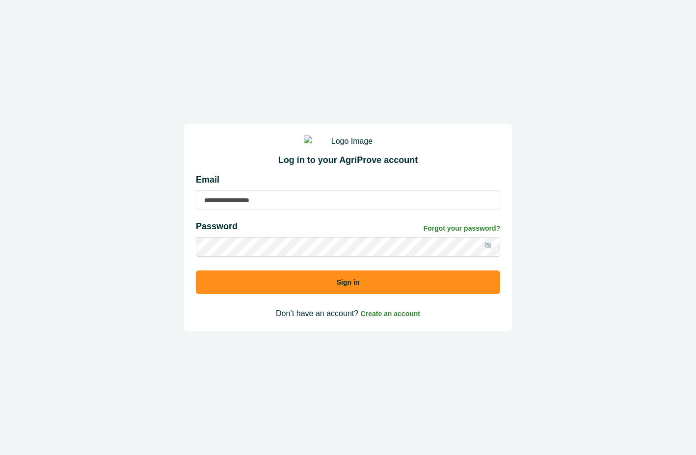 This screenshot has height=455, width=696. What do you see at coordinates (390, 313) in the screenshot?
I see `a: Create an account` at bounding box center [390, 313].